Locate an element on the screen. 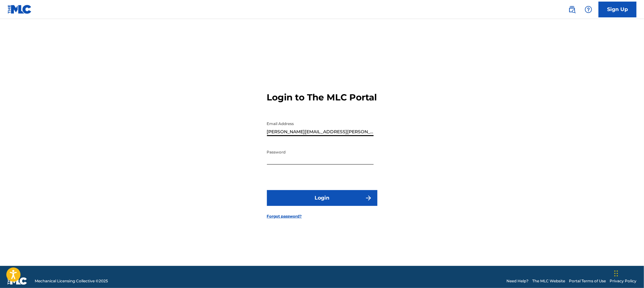 This screenshot has height=288, width=644. a: Sign Up is located at coordinates (617, 10).